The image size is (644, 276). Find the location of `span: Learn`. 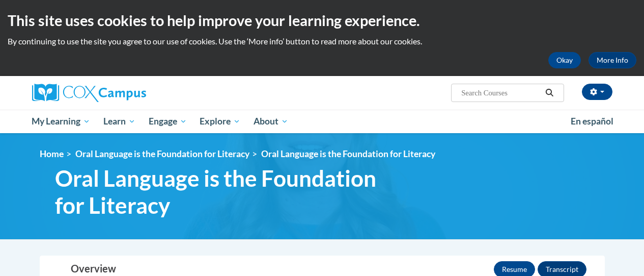

span: Learn is located at coordinates (119, 121).